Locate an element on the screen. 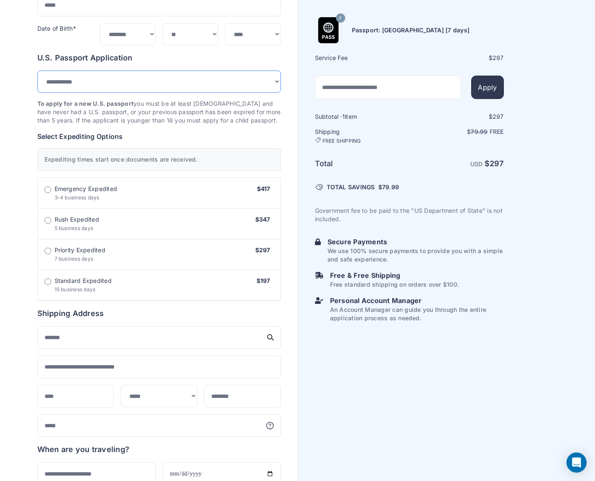 The height and width of the screenshot is (481, 595). h6: Service Fee is located at coordinates (361, 58).